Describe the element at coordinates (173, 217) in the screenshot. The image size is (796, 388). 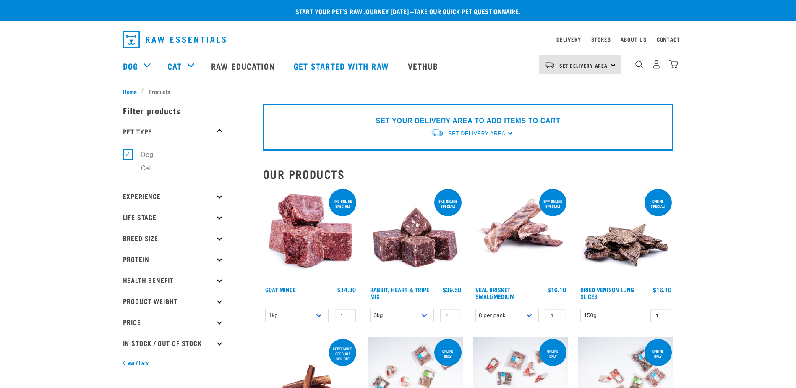
I see `p: Life Stage` at that location.